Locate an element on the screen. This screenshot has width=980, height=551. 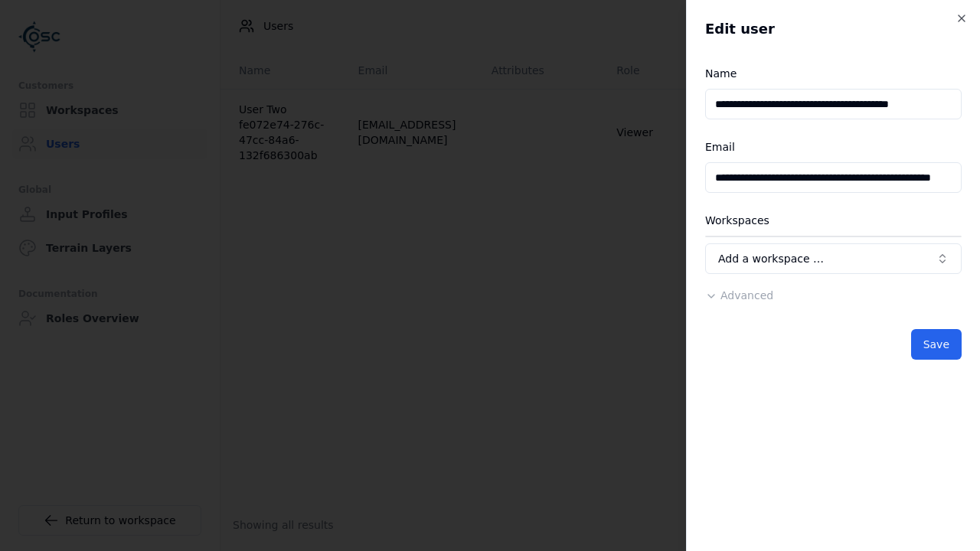
button: Save is located at coordinates (937, 345).